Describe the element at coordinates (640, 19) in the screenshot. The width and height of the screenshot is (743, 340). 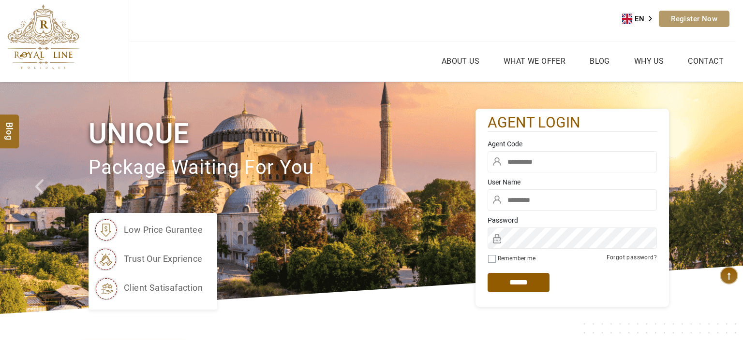
I see `a: EN` at that location.